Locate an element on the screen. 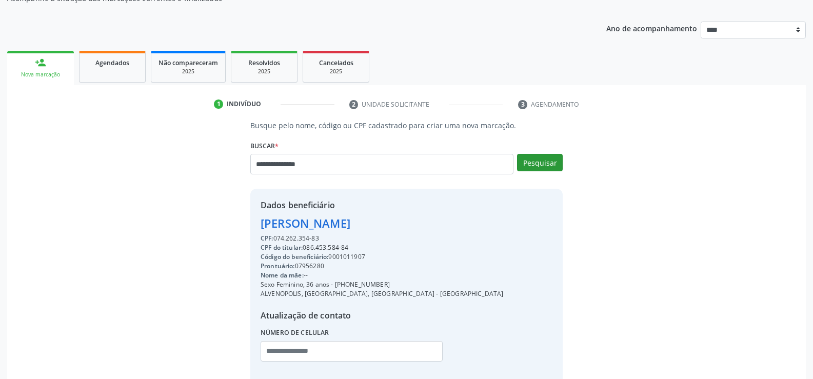 This screenshot has height=379, width=813. p: Busque pelo nome, código ou CPF cadastrado para criar uma nova marcação. is located at coordinates (406, 125).